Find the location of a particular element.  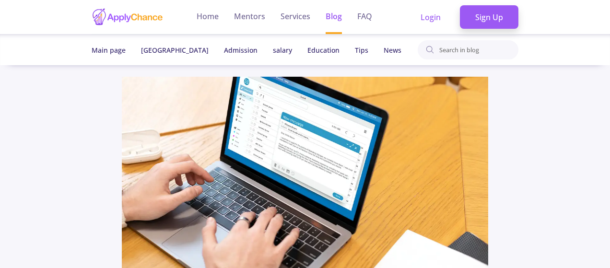

a: Tips is located at coordinates (362, 50).